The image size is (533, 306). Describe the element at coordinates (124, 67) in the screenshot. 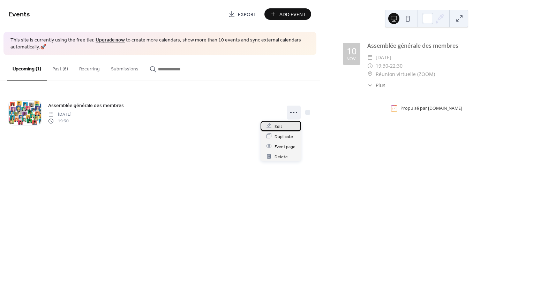

I see `button: Submissions` at that location.